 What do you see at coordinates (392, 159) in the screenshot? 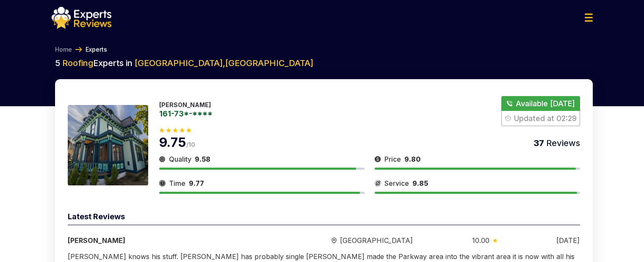
I see `span: Price` at bounding box center [392, 159].